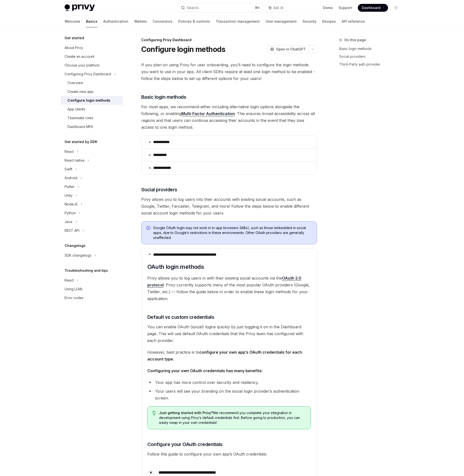  What do you see at coordinates (75, 246) in the screenshot?
I see `h5: Changelogs` at bounding box center [75, 246].